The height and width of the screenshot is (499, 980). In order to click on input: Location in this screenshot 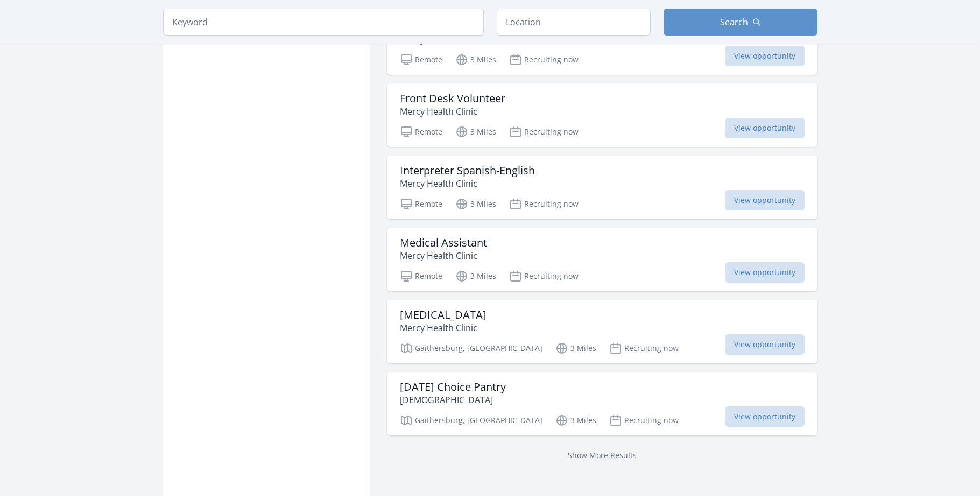, I will do `click(574, 22)`.